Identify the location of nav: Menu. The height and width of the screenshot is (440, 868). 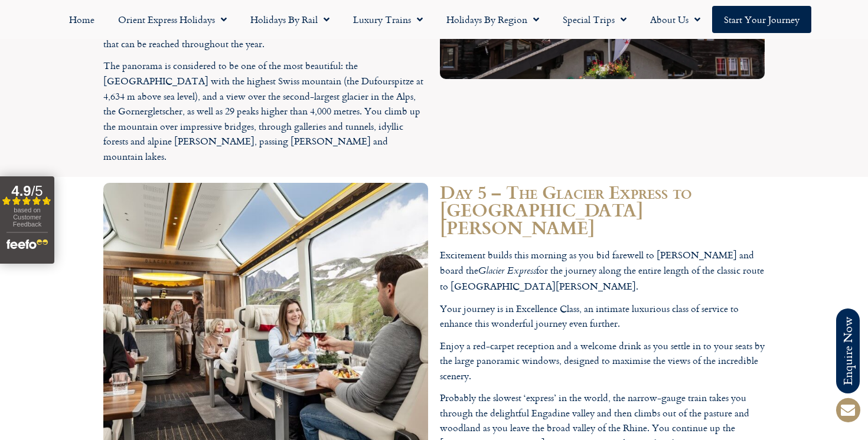
(434, 19).